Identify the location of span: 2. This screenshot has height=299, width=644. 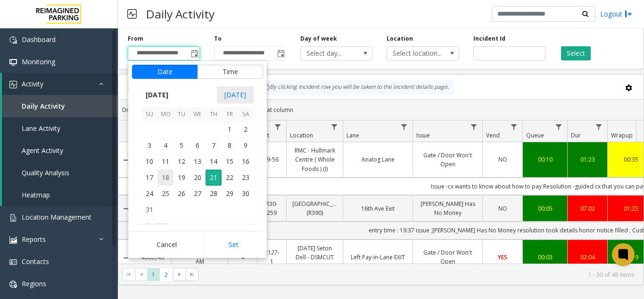
(245, 129).